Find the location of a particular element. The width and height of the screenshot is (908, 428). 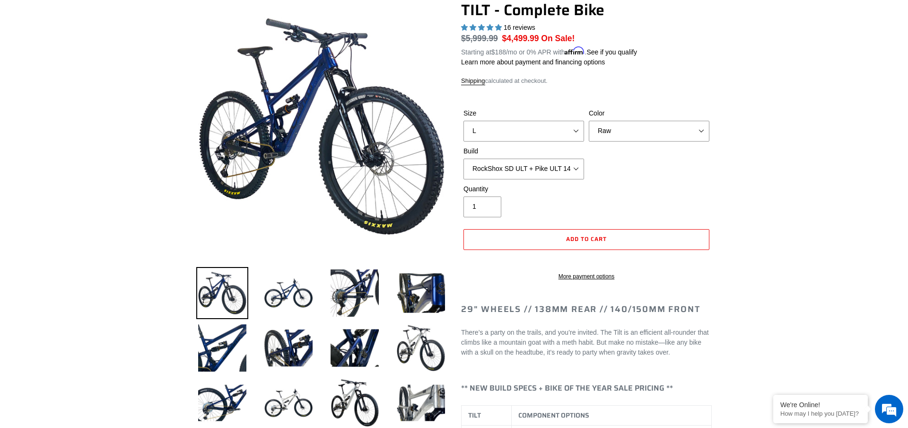

button: Add to cart is located at coordinates (587, 239).